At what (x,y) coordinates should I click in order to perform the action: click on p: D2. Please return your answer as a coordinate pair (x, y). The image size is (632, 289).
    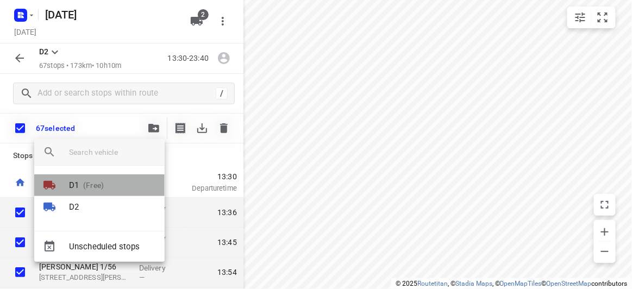
    Looking at the image, I should click on (74, 207).